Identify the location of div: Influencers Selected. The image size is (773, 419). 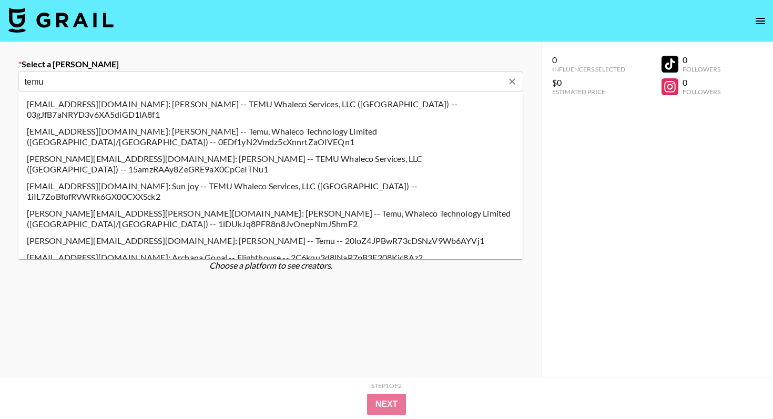
(588, 69).